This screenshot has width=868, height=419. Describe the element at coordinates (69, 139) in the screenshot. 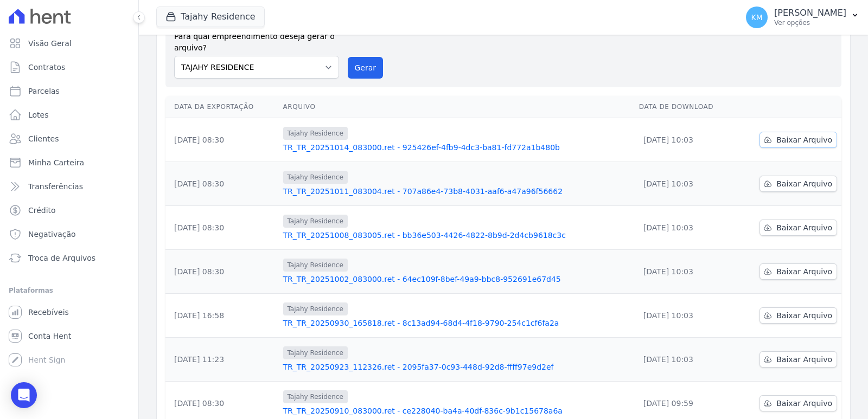

I see `a: Clientes` at that location.